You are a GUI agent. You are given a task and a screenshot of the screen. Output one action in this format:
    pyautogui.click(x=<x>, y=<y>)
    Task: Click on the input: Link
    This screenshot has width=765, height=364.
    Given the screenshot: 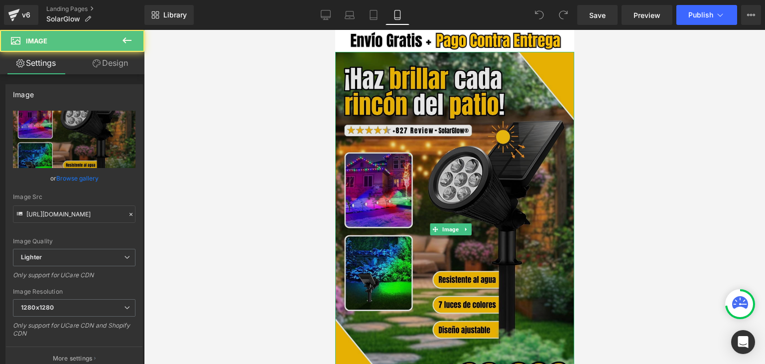 What is the action you would take?
    pyautogui.click(x=74, y=214)
    